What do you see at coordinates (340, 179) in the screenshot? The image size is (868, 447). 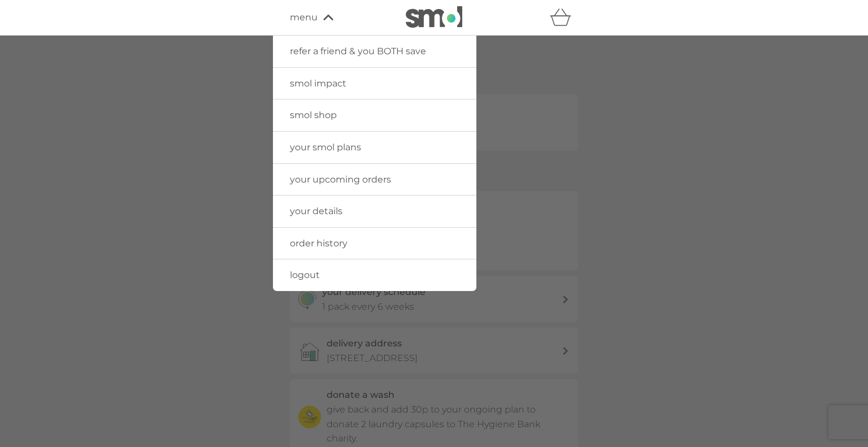 I see `span: your upcoming orders` at bounding box center [340, 179].